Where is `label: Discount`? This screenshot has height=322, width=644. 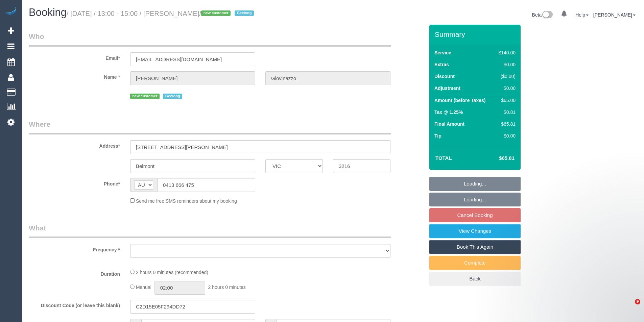
label: Discount is located at coordinates (444, 76).